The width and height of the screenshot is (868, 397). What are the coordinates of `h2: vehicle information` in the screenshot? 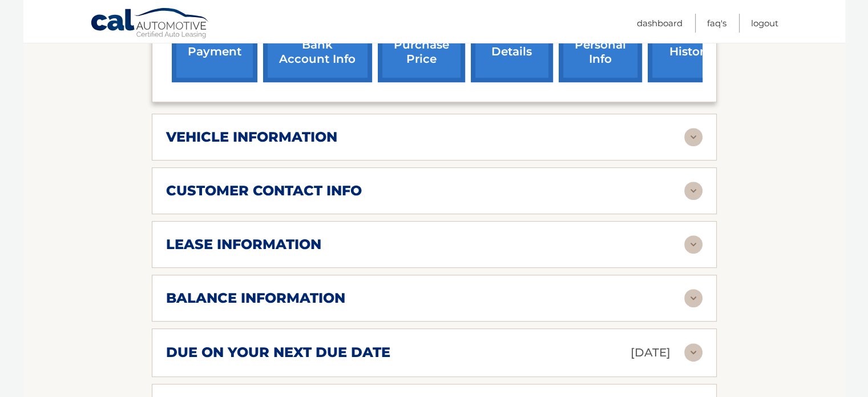 It's located at (252, 137).